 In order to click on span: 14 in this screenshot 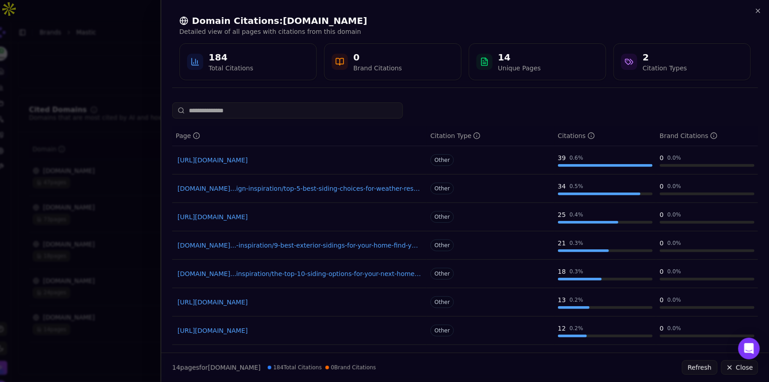, I will do `click(176, 367)`.